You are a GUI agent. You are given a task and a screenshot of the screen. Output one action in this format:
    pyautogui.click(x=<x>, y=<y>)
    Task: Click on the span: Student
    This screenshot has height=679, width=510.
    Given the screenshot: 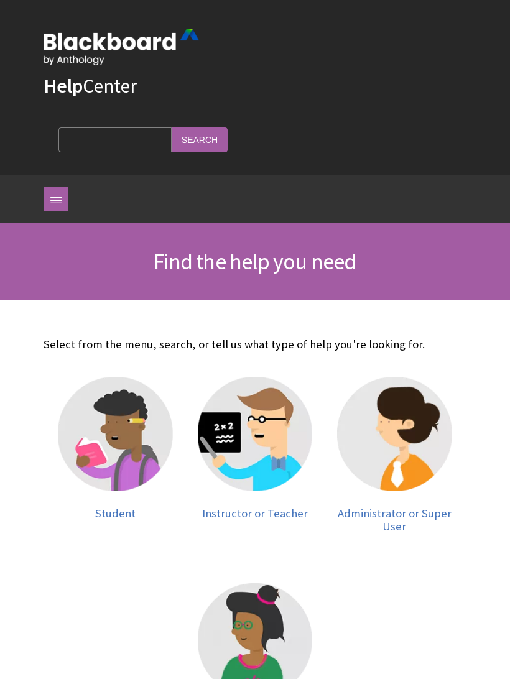 What is the action you would take?
    pyautogui.click(x=115, y=513)
    